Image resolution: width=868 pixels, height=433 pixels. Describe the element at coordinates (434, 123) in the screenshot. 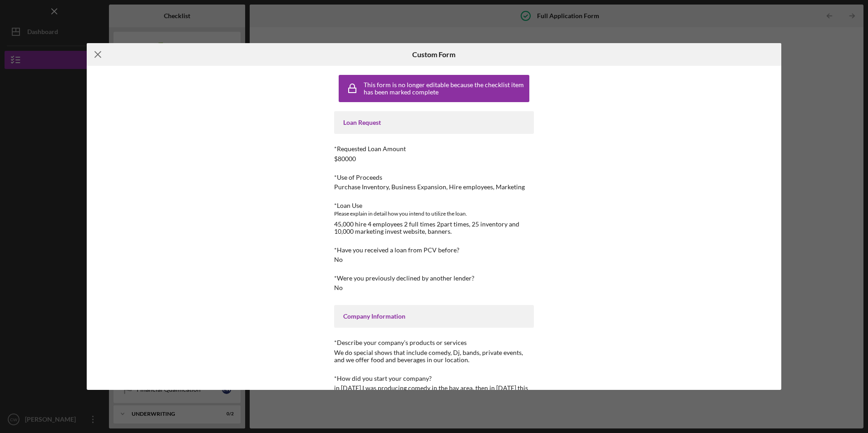

I see `div: Loan Request` at that location.